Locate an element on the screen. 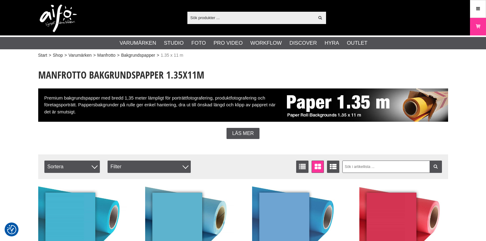 The width and height of the screenshot is (486, 241). a: Workflow is located at coordinates (266, 43).